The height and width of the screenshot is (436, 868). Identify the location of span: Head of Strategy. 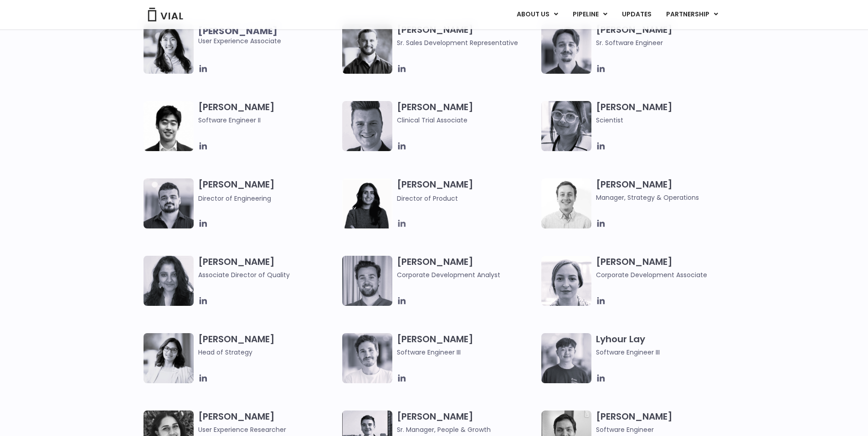
(268, 352).